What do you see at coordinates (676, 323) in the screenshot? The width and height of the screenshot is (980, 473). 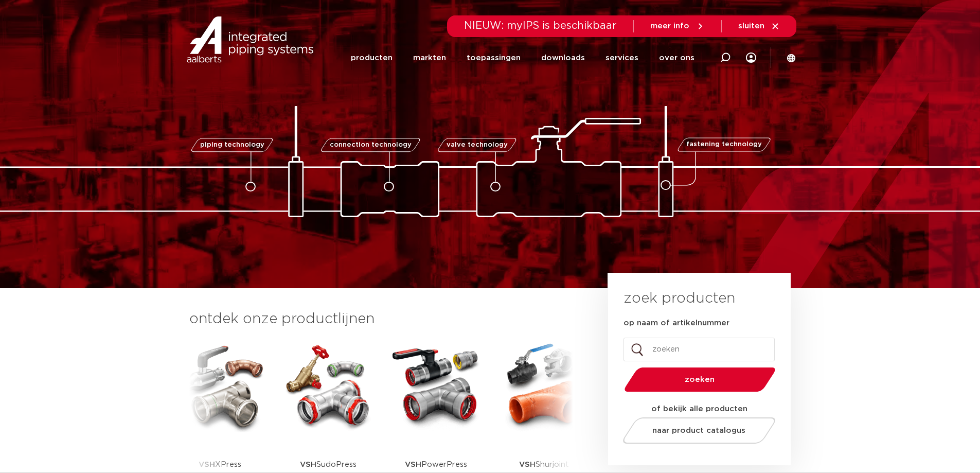 I see `label: op naam of artikelnummer` at bounding box center [676, 323].